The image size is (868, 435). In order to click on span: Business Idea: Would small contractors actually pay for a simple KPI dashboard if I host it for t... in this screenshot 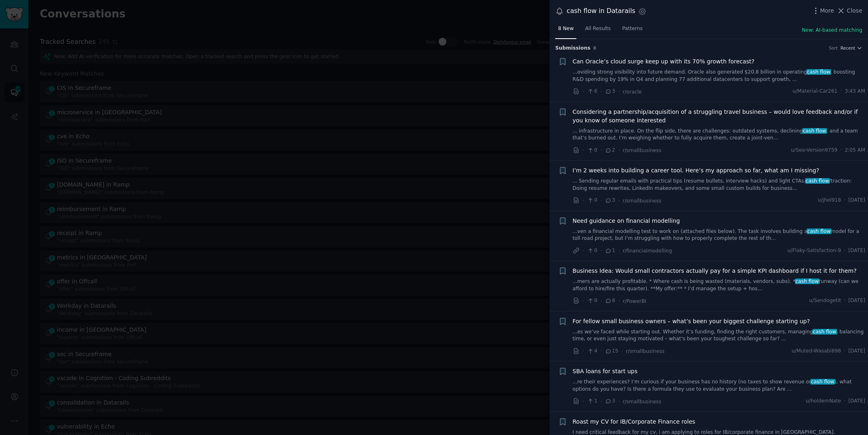, I will do `click(714, 271)`.